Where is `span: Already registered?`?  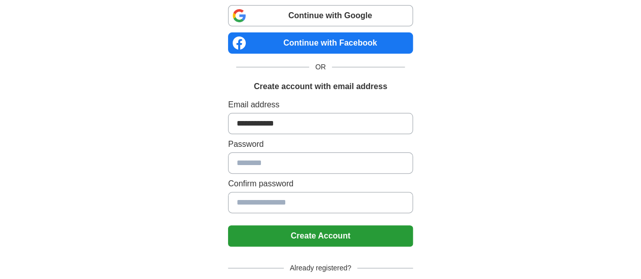
span: Already registered? is located at coordinates (320, 268).